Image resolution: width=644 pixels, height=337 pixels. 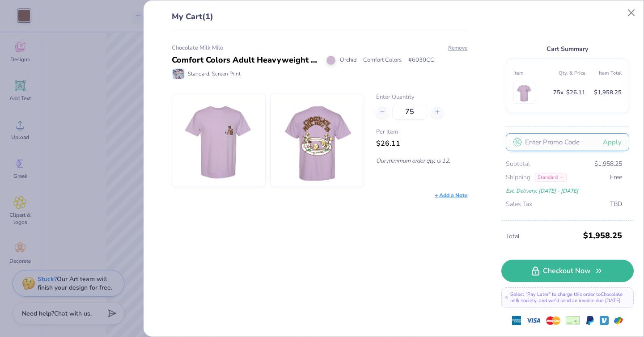 I want to click on img: GPay, so click(x=618, y=320).